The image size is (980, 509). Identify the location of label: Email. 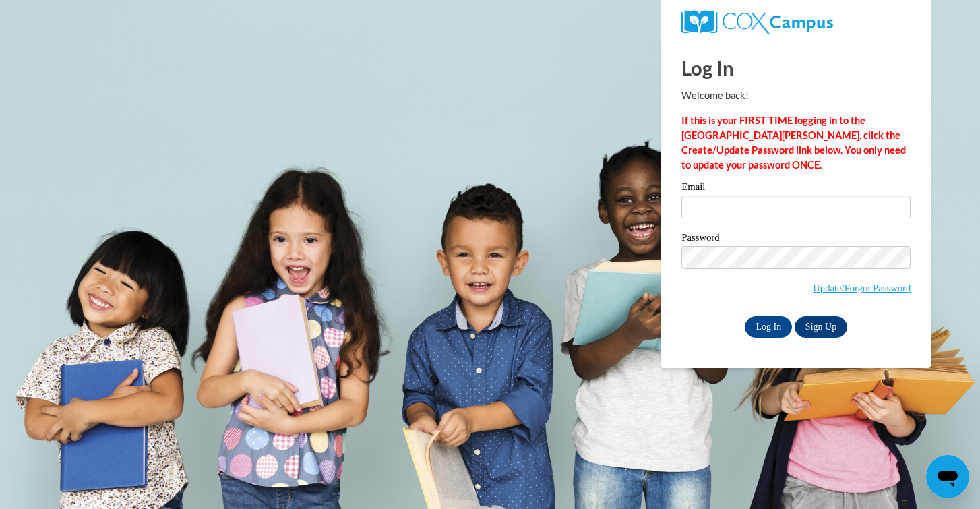
(796, 189).